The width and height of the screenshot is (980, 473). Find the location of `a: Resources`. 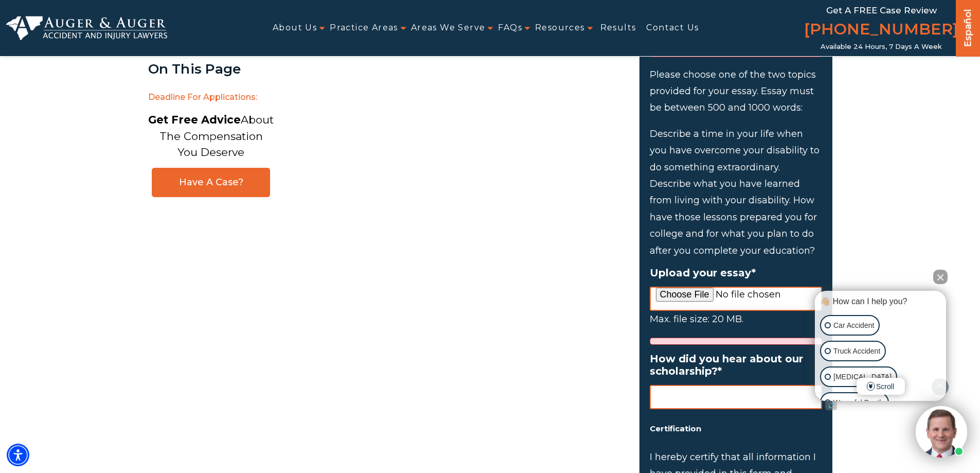

a: Resources is located at coordinates (560, 28).